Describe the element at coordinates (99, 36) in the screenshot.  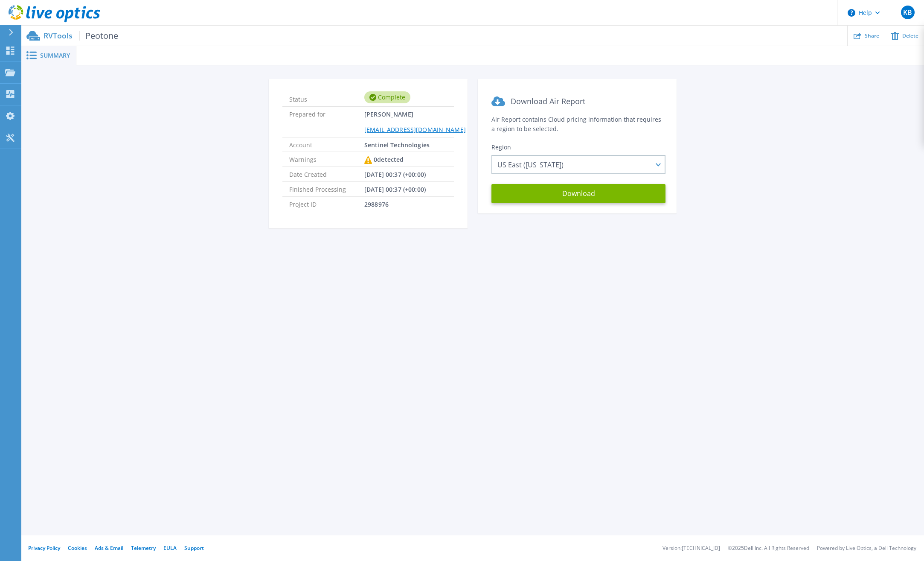
I see `span: Peotone` at that location.